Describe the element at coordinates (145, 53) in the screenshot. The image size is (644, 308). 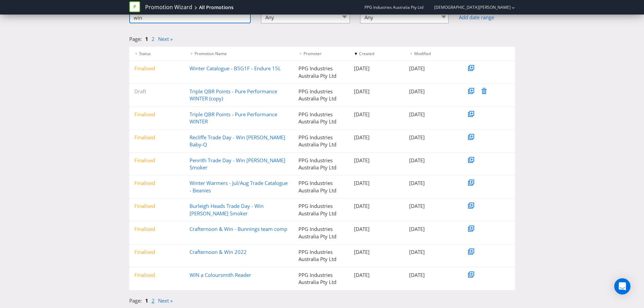
I see `span: Status` at that location.